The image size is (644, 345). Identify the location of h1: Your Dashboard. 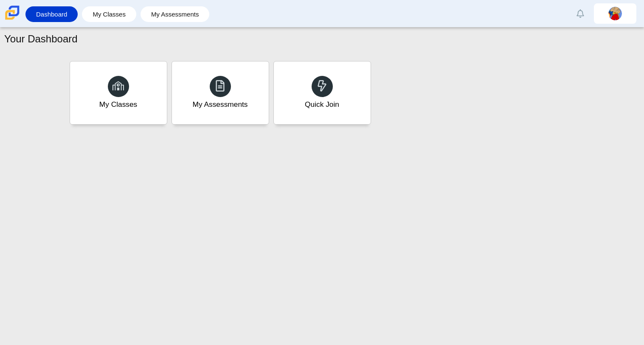
(41, 39).